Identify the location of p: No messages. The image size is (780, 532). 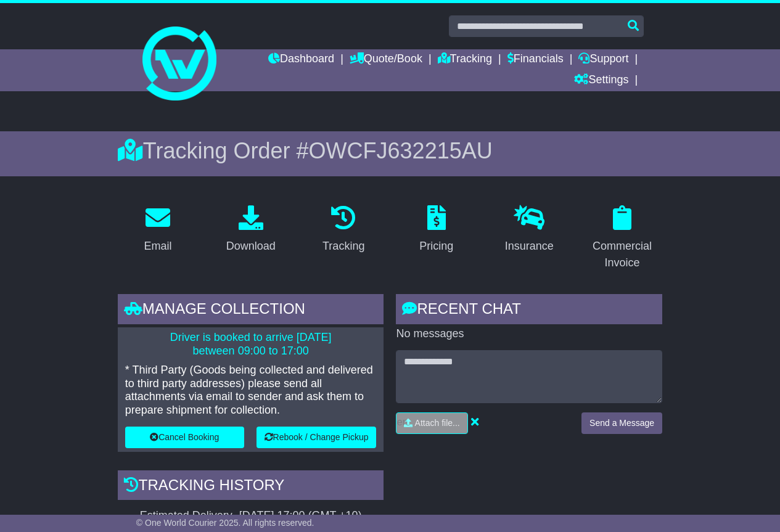
(529, 334).